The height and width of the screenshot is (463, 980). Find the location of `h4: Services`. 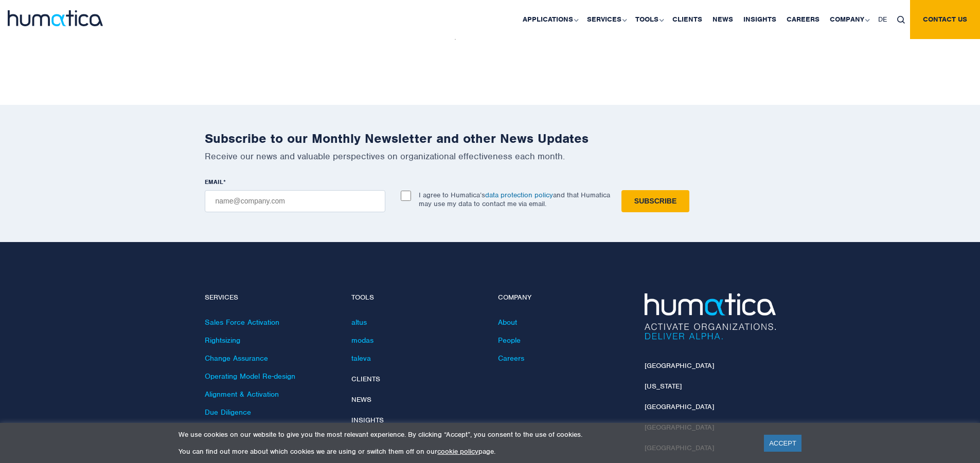

h4: Services is located at coordinates (270, 298).